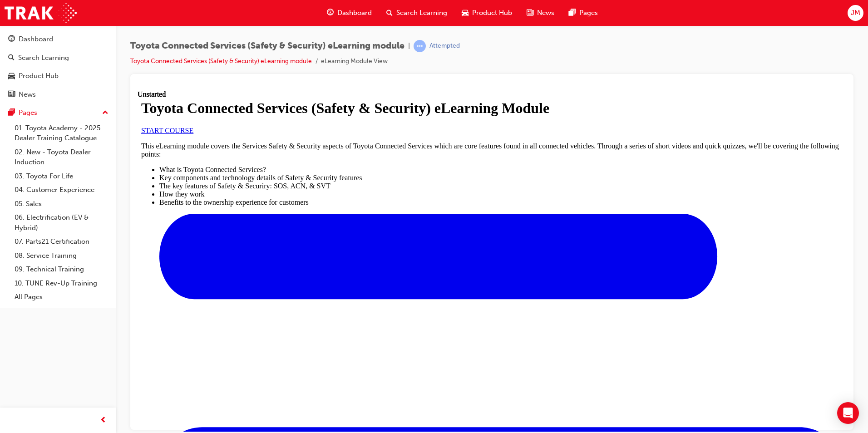 The width and height of the screenshot is (868, 433). Describe the element at coordinates (62, 190) in the screenshot. I see `a: 04. Customer Experience` at that location.